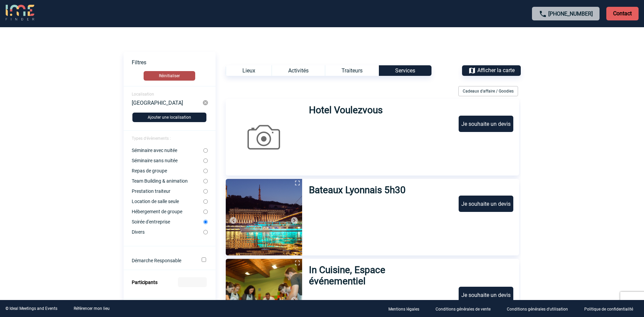  What do you see at coordinates (168, 161) in the screenshot?
I see `label: Séminaire sans nuitée` at bounding box center [168, 161].